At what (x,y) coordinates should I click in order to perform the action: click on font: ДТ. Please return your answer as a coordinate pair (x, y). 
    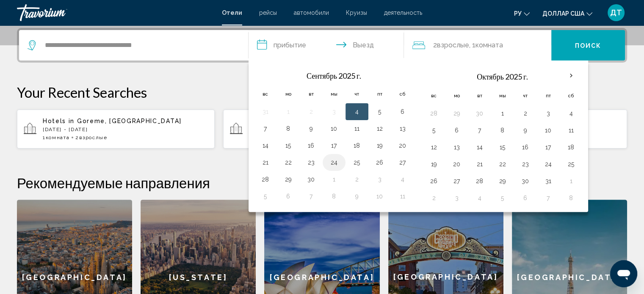
    Looking at the image, I should click on (616, 12).